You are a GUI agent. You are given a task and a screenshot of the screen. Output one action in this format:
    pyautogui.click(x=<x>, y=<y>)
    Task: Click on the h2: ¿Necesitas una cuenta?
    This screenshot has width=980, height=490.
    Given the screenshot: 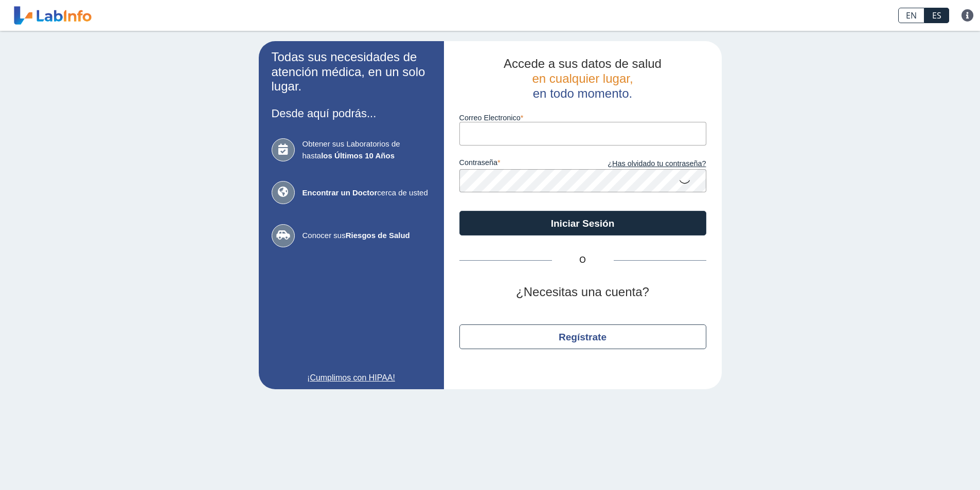 What is the action you would take?
    pyautogui.click(x=583, y=292)
    